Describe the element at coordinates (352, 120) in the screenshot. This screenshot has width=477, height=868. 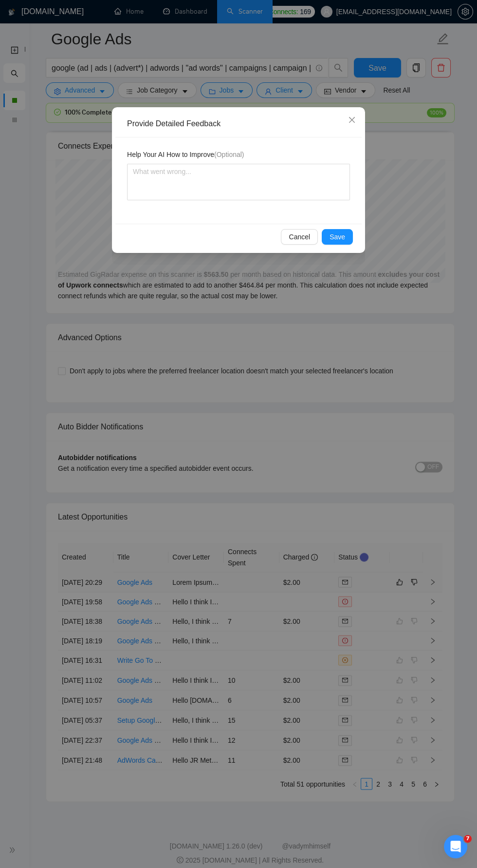
I see `button: Close` at that location.